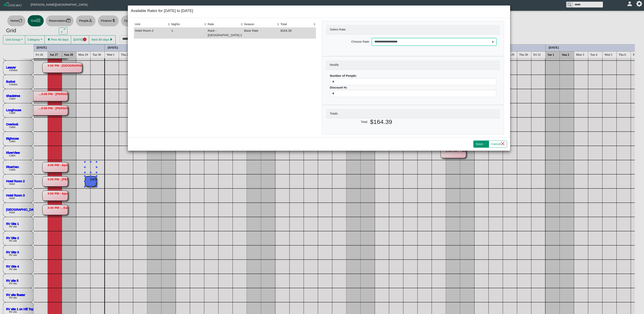  Describe the element at coordinates (413, 65) in the screenshot. I see `div: Modify` at that location.